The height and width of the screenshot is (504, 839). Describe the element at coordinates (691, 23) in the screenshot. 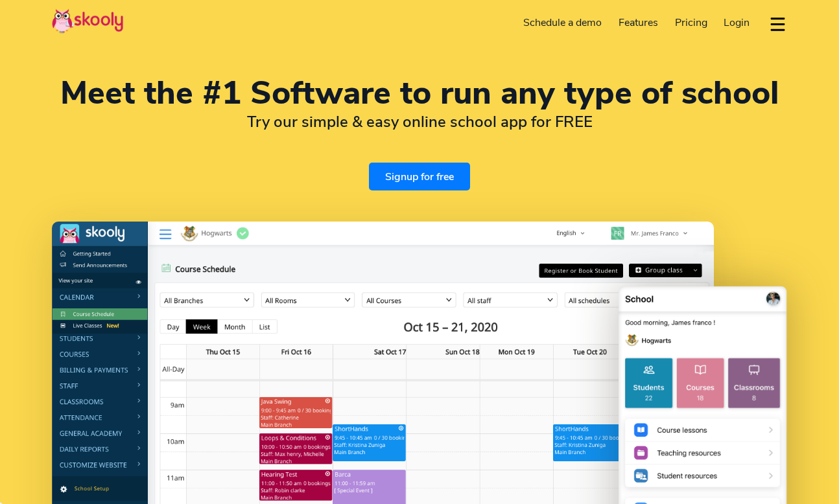

I see `span: Pricing` at that location.